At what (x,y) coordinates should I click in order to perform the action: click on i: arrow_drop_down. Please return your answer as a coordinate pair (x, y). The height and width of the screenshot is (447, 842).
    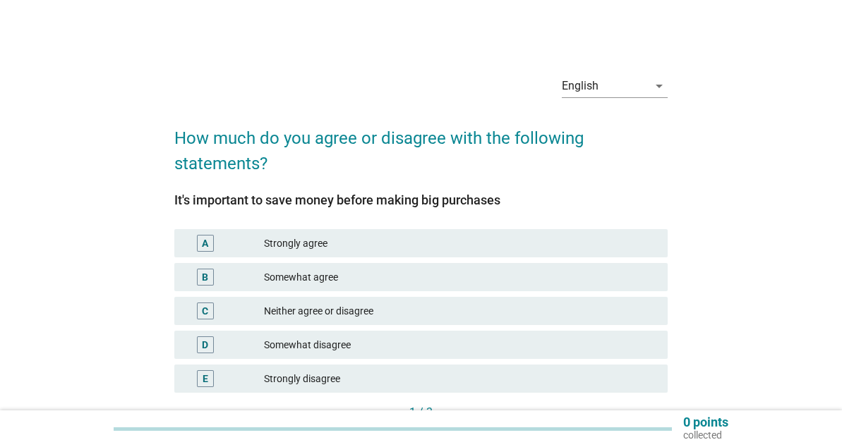
    Looking at the image, I should click on (659, 86).